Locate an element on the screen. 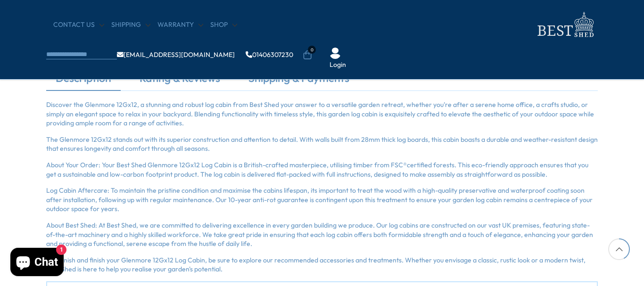  p: To furnish and finish your Glenmore 12Gx12 Log Cabin, be sure to explore our recommended accessor... is located at coordinates (322, 265).